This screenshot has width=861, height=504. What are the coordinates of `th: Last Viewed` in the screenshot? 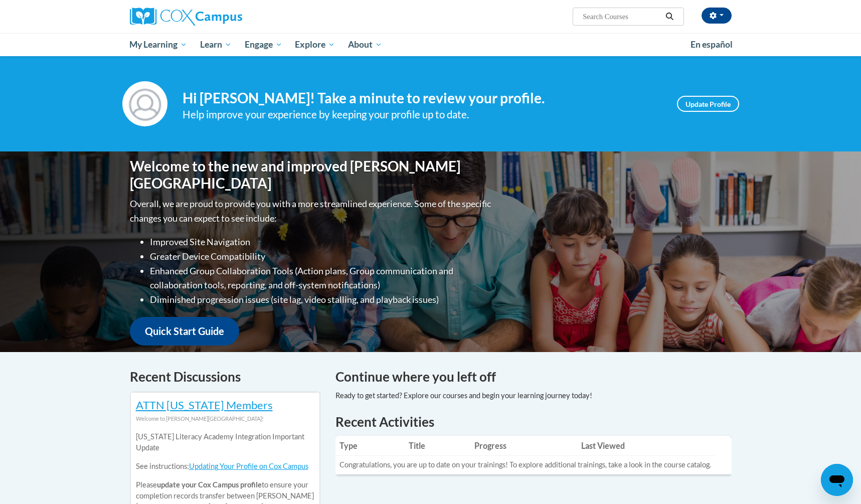 It's located at (646, 445).